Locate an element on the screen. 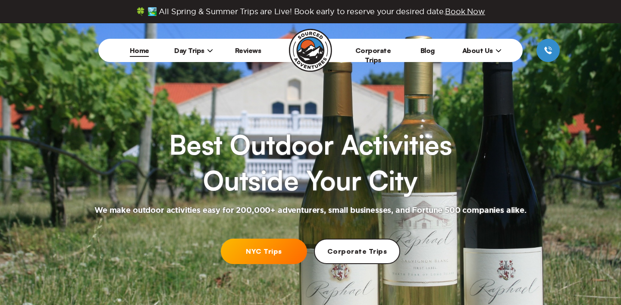 This screenshot has width=621, height=305. span: 🍀 🏞️ All Spring & Summer Trips are Live! Book early to reserve your desired date. is located at coordinates (311, 12).